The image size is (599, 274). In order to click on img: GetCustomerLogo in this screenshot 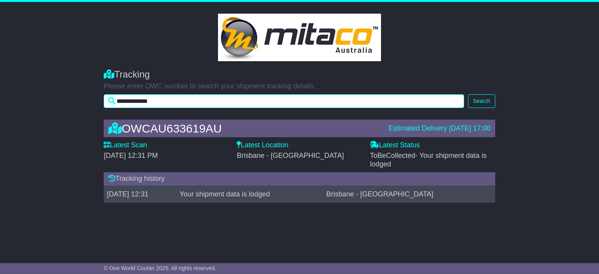, I will do `click(300, 37)`.